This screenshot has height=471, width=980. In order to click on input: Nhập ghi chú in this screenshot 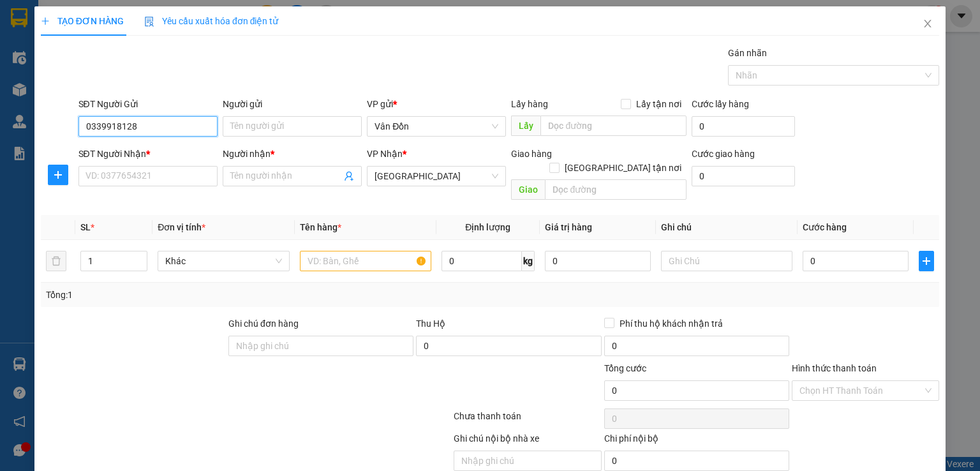, I will do `click(527, 461)`.